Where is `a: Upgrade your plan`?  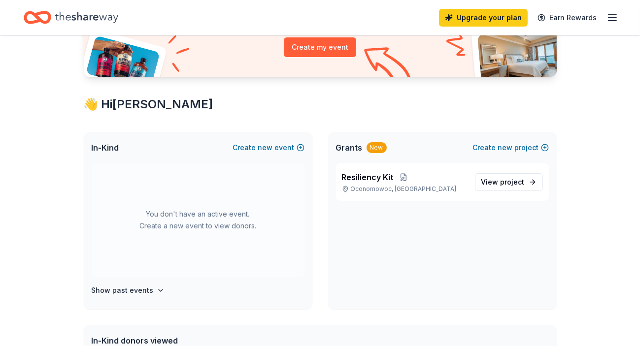 a: Upgrade your plan is located at coordinates (483, 18).